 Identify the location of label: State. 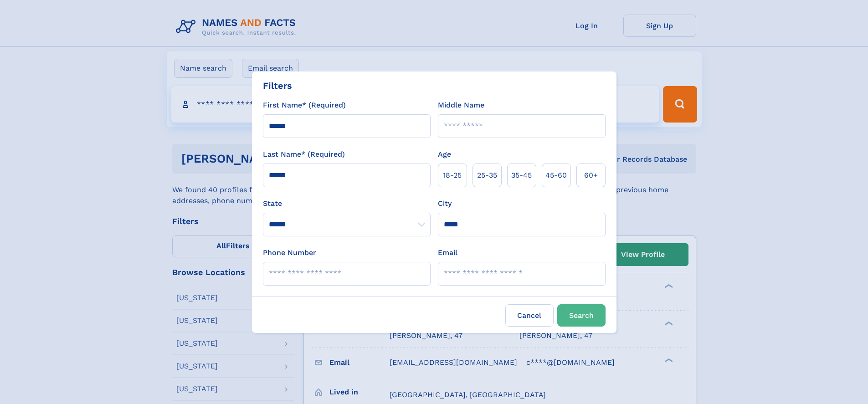
(346, 203).